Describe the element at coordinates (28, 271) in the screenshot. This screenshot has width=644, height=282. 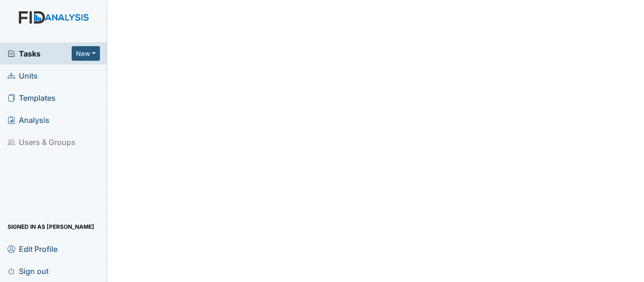
I see `span: Sign out` at that location.